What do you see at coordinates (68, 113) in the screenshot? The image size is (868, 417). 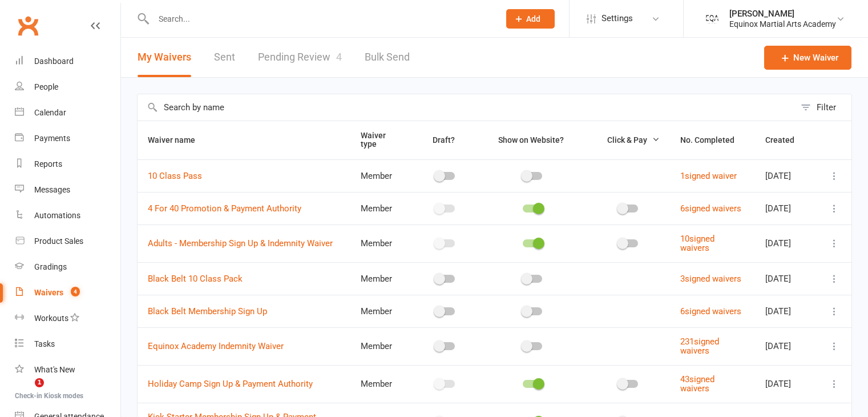 I see `a: Calendar` at bounding box center [68, 113].